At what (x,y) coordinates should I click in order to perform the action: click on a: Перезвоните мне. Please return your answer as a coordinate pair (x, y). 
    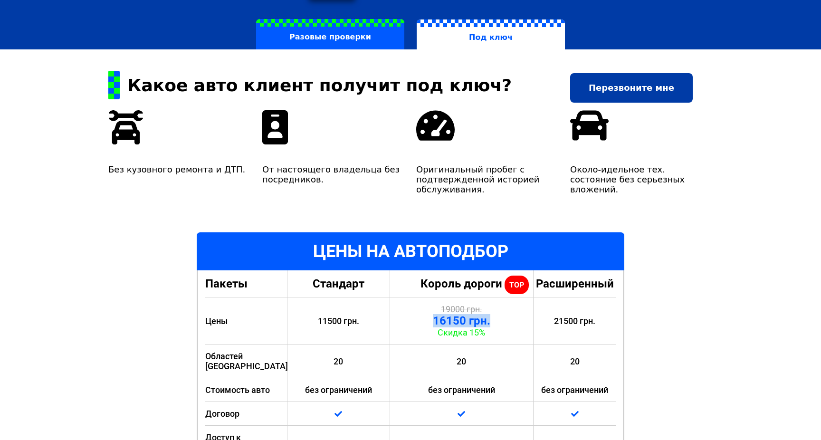
    Looking at the image, I should click on (631, 88).